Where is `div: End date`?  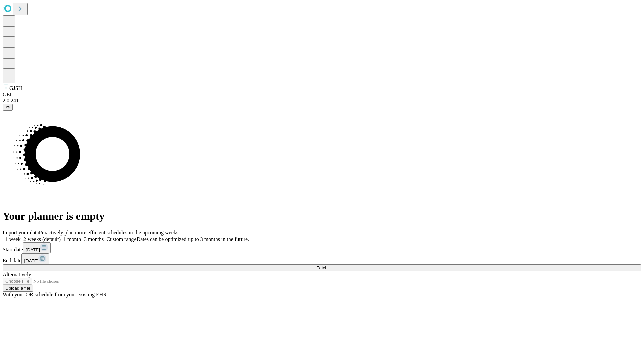 div: End date is located at coordinates (322, 259).